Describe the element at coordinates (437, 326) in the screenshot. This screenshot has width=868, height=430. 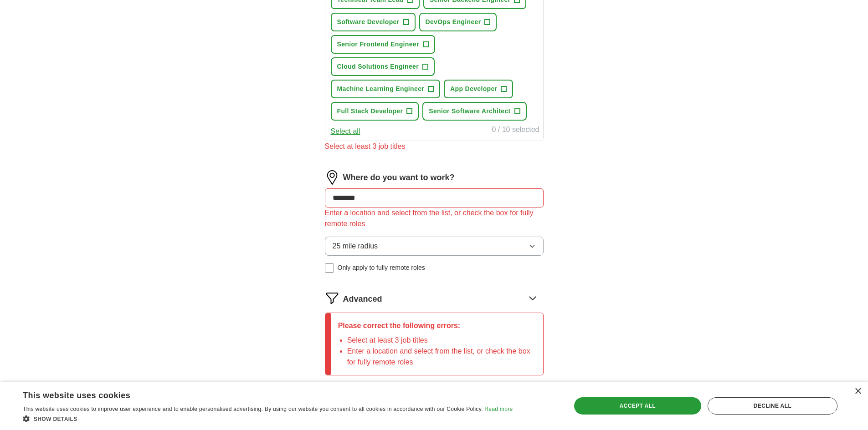
I see `p: Please correct the following errors:` at that location.